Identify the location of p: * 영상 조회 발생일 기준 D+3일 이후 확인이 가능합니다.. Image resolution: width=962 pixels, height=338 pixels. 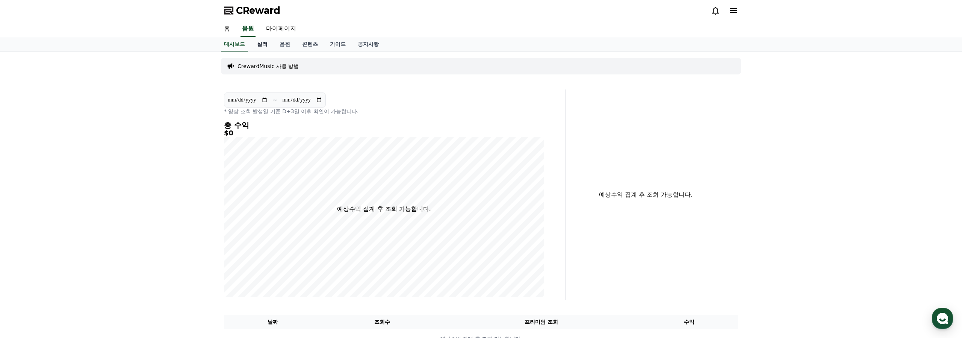
(384, 111).